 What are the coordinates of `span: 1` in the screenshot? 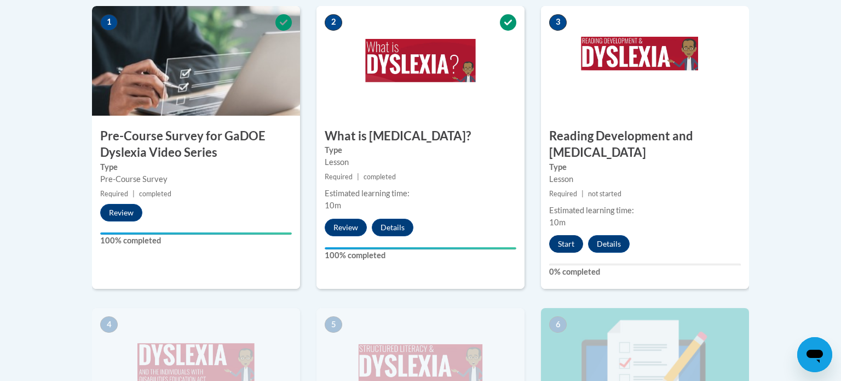 It's located at (109, 22).